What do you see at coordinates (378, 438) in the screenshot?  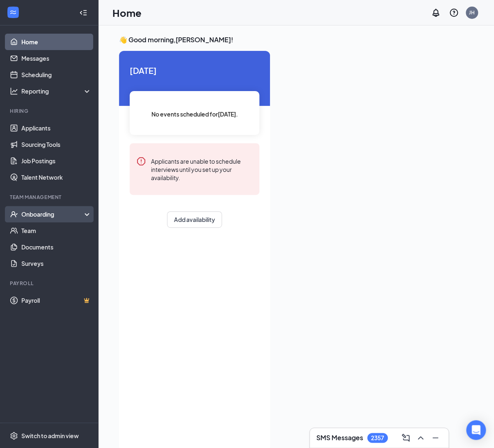 I see `div: 2357` at bounding box center [378, 438].